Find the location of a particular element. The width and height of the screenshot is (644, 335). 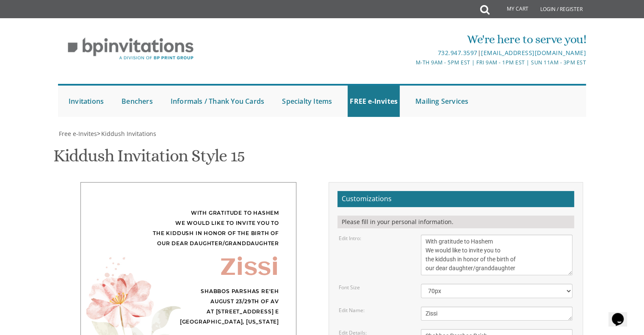

img: BP Invitation Loft is located at coordinates (130, 49).